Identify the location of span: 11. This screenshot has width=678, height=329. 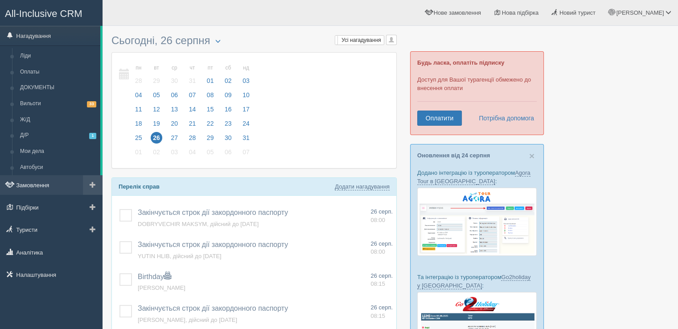
(139, 109).